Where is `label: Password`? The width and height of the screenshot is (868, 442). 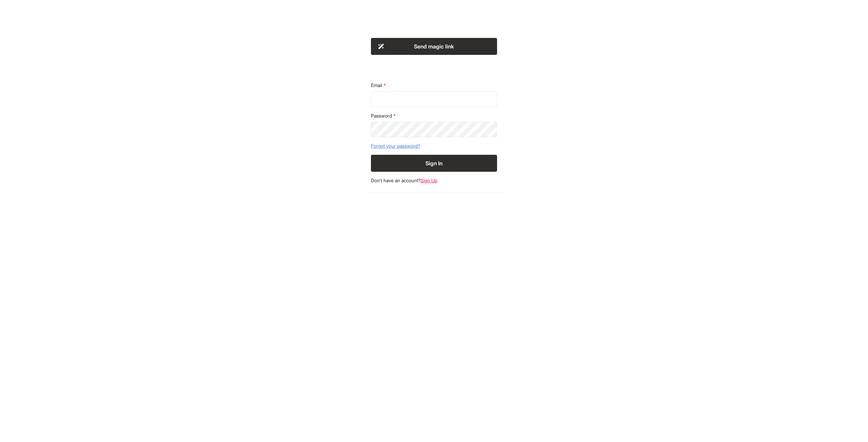 label: Password is located at coordinates (434, 116).